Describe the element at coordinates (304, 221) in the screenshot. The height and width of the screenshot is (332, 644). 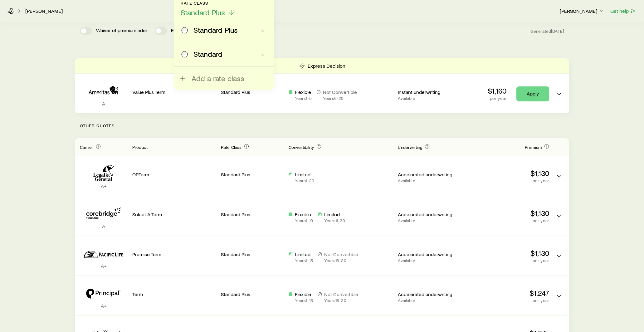
I see `p: Years 1 - 10` at that location.